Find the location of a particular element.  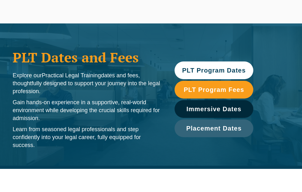

span: Immersive Dates is located at coordinates (214, 109).